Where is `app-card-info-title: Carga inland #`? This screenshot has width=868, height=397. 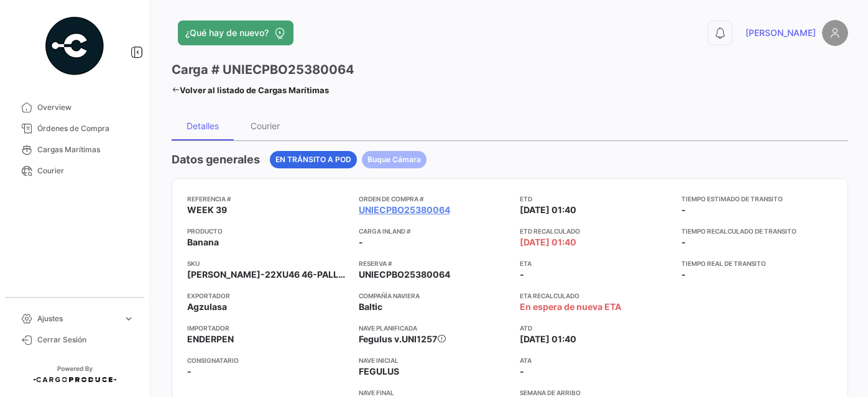
app-card-info-title: Carga inland # is located at coordinates (434, 232).